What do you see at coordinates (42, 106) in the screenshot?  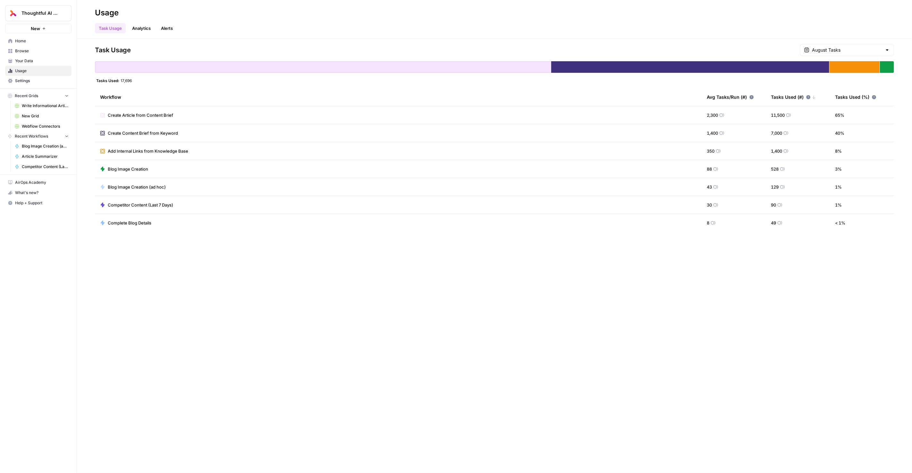 I see `a: Write Informational Article` at bounding box center [42, 106].